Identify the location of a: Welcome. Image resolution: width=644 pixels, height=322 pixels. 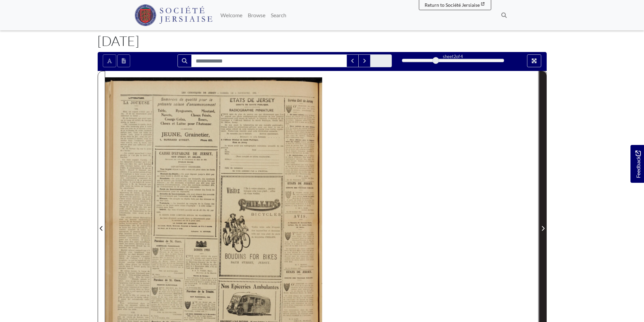
(231, 15).